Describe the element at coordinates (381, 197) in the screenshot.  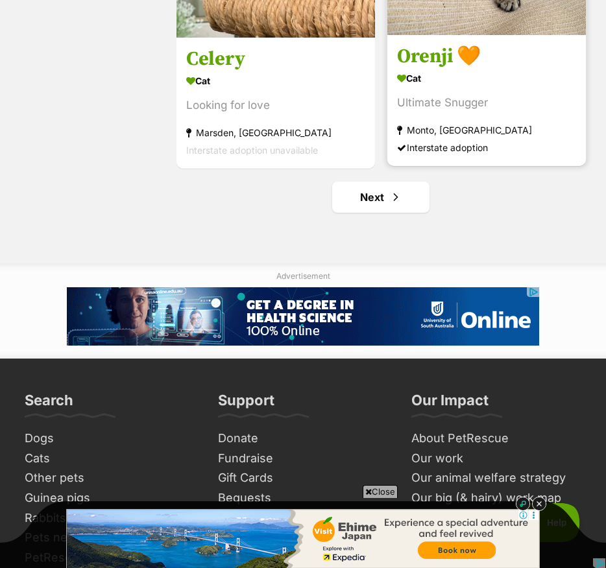
I see `a: Next page` at that location.